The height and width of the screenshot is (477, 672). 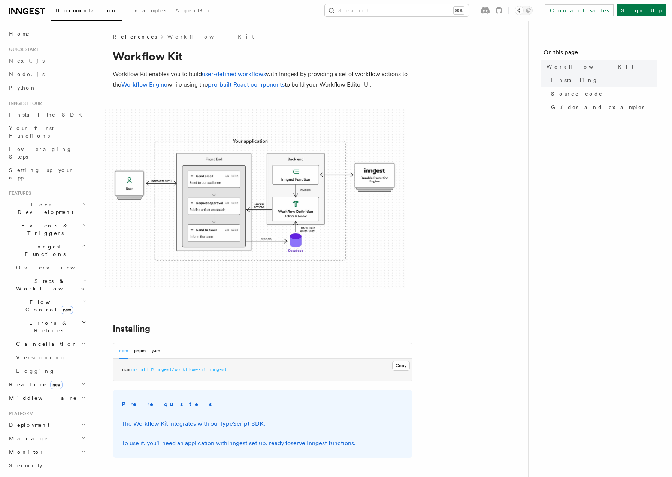 What do you see at coordinates (45, 344) in the screenshot?
I see `span: Cancellation` at bounding box center [45, 344].